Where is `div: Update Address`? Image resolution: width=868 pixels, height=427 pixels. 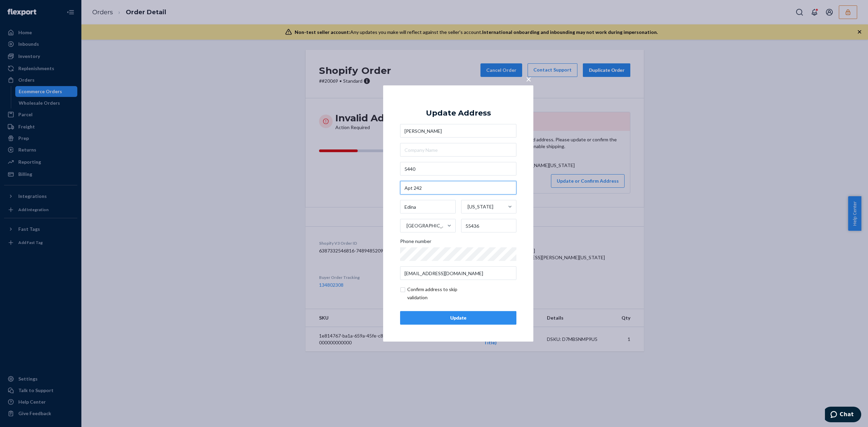 div: Update Address is located at coordinates (458, 113).